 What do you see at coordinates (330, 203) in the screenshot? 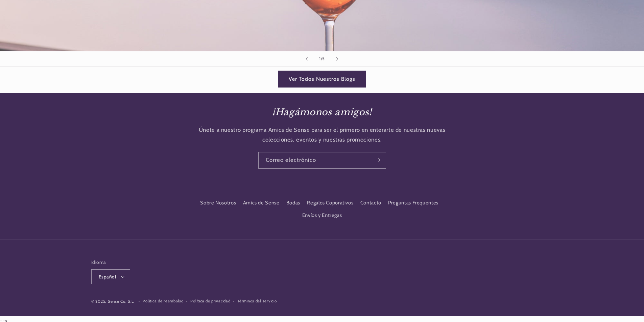
I see `a: Regalos Coporativos` at bounding box center [330, 203].